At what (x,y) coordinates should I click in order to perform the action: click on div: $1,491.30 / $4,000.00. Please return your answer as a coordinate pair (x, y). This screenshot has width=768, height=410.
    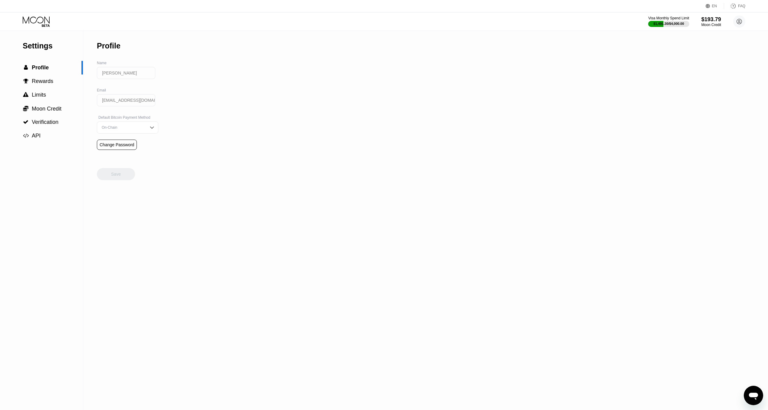
    Looking at the image, I should click on (668, 24).